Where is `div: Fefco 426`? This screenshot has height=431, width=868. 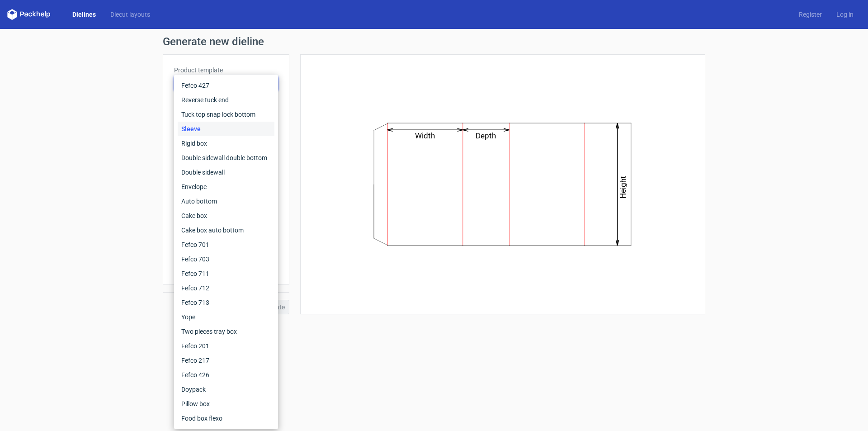 div: Fefco 426 is located at coordinates (226, 375).